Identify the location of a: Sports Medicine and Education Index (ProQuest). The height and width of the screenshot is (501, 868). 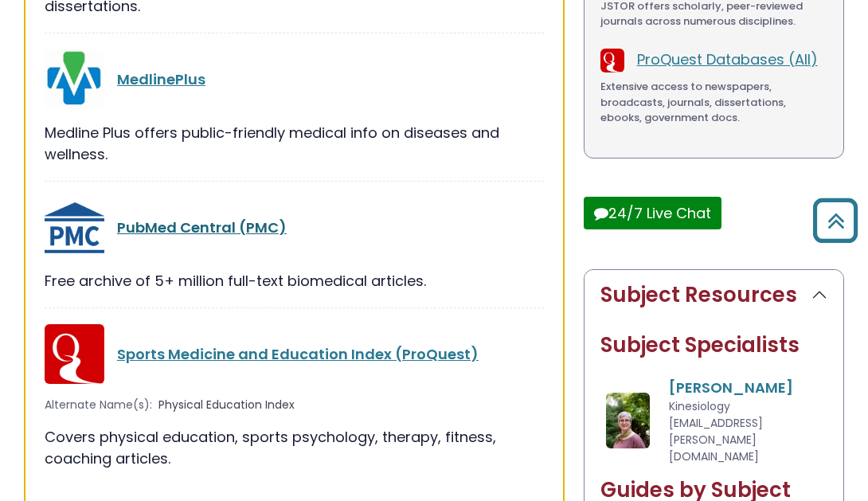
(298, 354).